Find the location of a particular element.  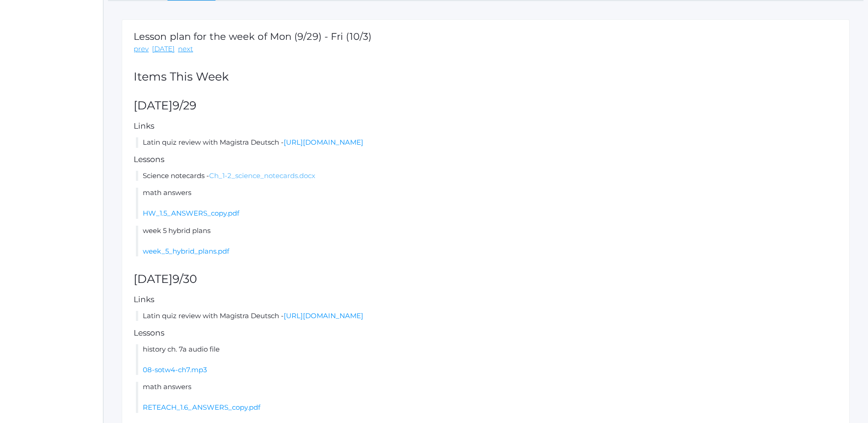

a: week_5_hybrid_plans.pdf is located at coordinates (186, 250).